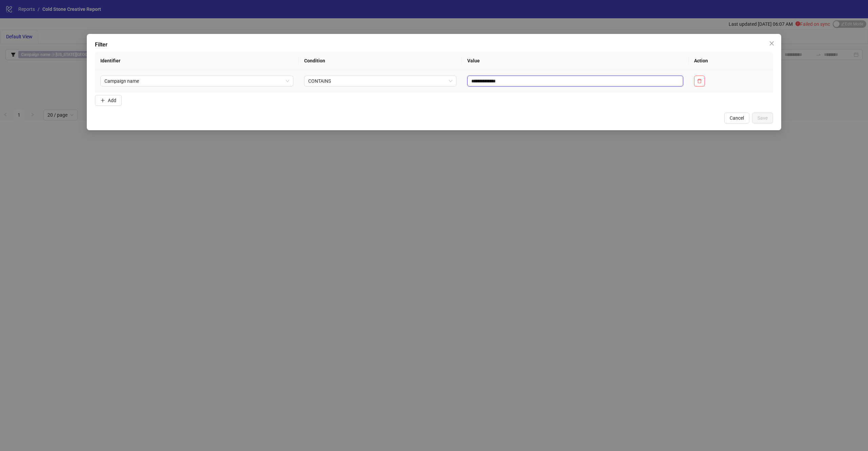 The image size is (868, 451). Describe the element at coordinates (112, 101) in the screenshot. I see `span: Add` at that location.